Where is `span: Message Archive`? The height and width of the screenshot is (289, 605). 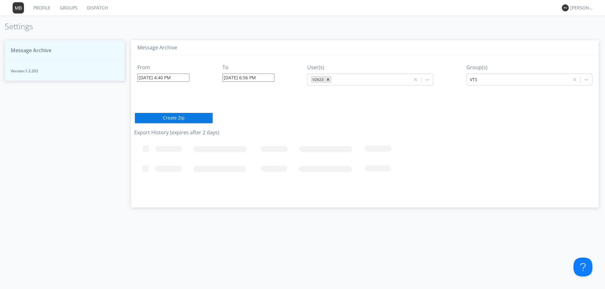 span: Message Archive is located at coordinates (31, 50).